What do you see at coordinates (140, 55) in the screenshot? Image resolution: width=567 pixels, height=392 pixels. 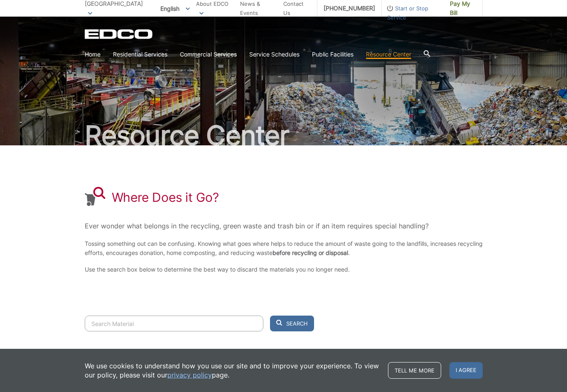 I see `a: Residential Services` at bounding box center [140, 55].